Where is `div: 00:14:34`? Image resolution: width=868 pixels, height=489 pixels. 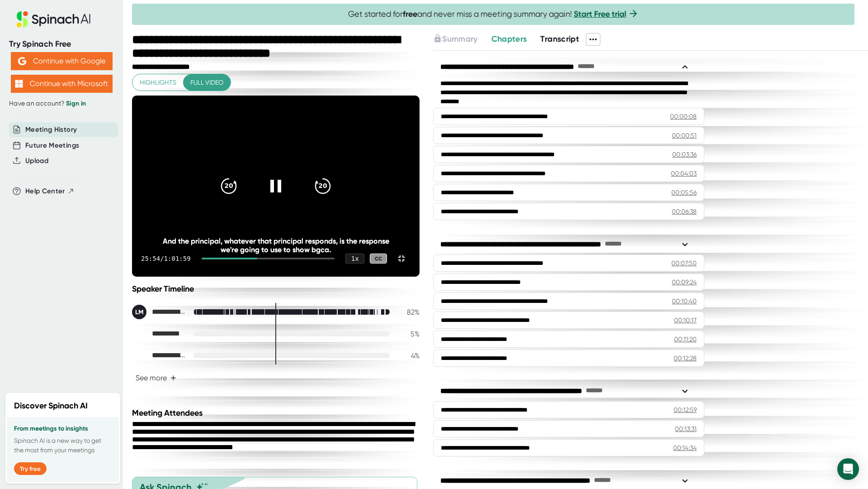 div: 00:14:34 is located at coordinates (685, 448).